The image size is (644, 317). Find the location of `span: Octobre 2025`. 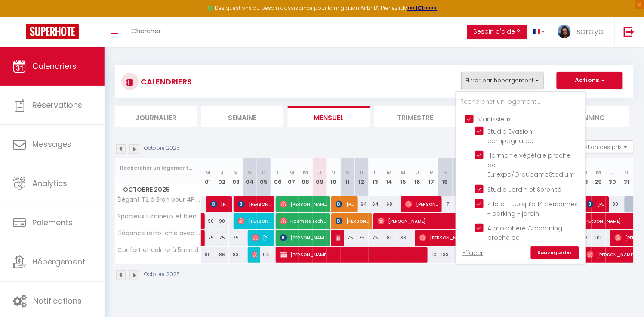

span: Octobre 2025 is located at coordinates (158, 190).